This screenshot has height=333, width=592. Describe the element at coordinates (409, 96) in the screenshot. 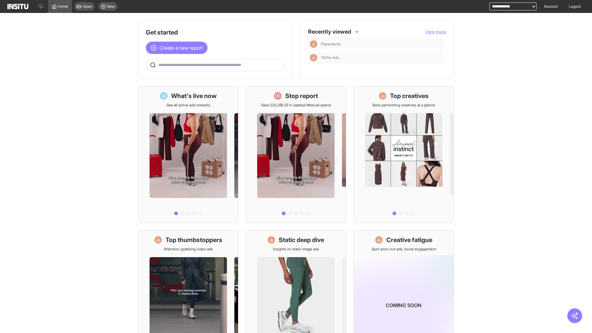

I see `h1: Top creatives` at that location.